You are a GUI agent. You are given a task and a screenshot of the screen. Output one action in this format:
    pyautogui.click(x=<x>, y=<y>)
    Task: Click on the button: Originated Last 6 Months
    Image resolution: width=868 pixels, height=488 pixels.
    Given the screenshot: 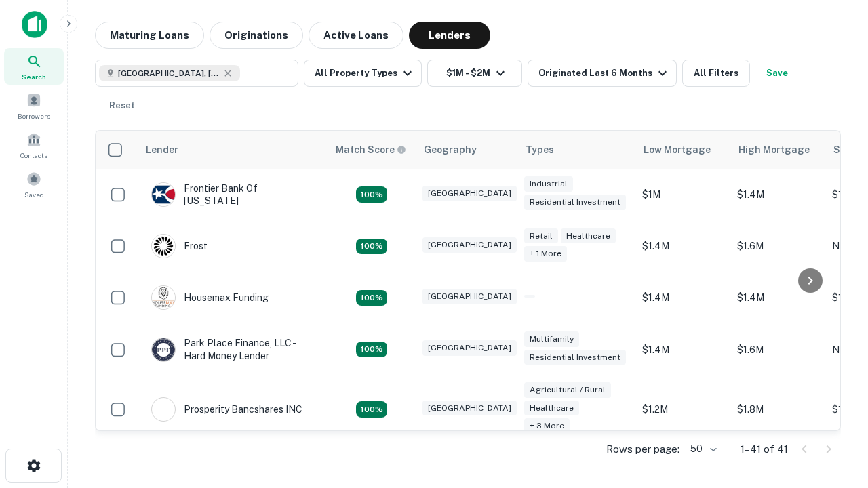 What is the action you would take?
    pyautogui.click(x=602, y=73)
    